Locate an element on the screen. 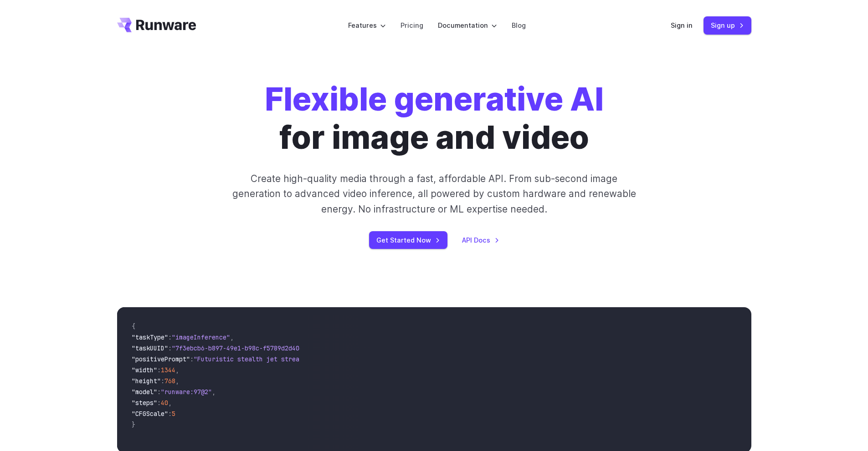 This screenshot has height=451, width=868. a: Blog is located at coordinates (518, 25).